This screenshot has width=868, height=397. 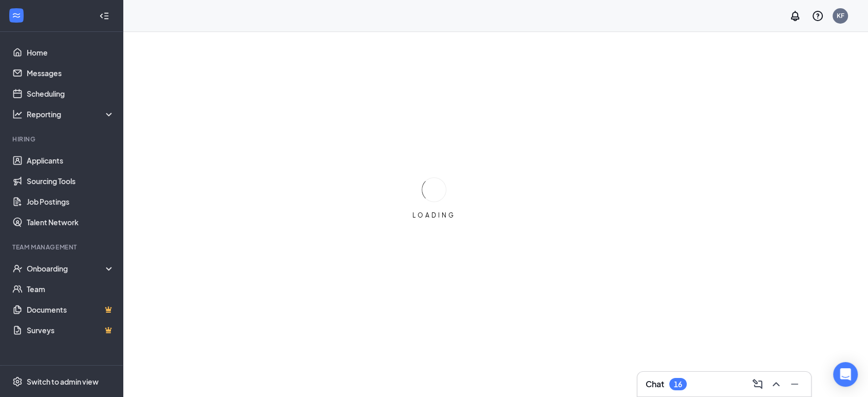 I want to click on a: Team, so click(x=70, y=289).